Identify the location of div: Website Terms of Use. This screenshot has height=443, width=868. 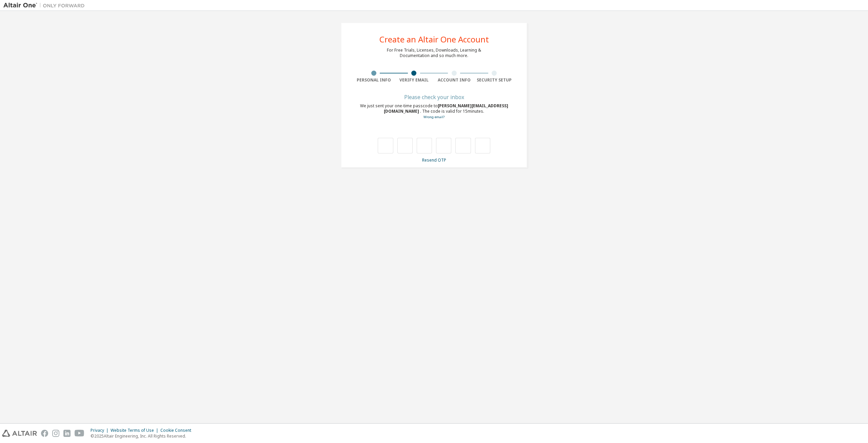
(135, 430).